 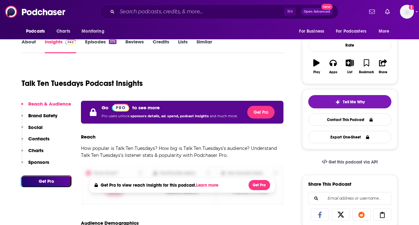 I want to click on div: 375, so click(x=113, y=42).